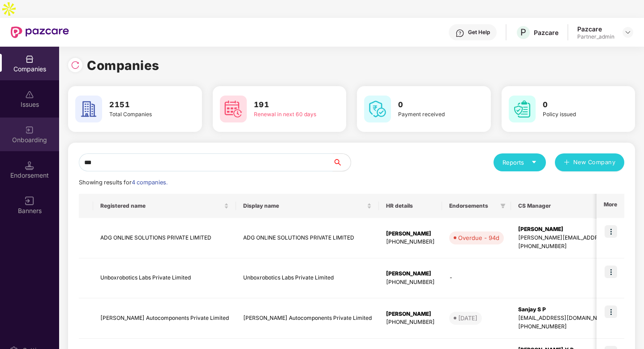 The image size is (644, 349). What do you see at coordinates (534, 162) in the screenshot?
I see `span: caret-down` at bounding box center [534, 162].